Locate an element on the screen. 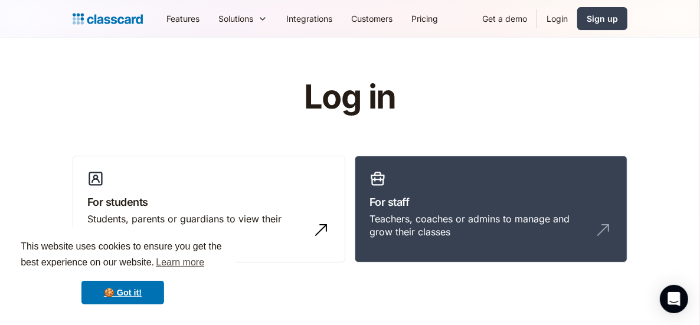 Image resolution: width=700 pixels, height=325 pixels. h3: For students is located at coordinates (209, 202).